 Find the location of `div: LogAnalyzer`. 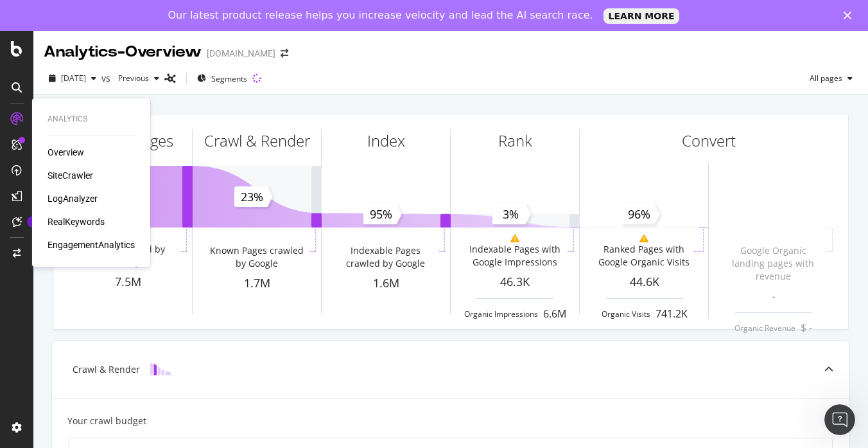

div: LogAnalyzer is located at coordinates (73, 198).